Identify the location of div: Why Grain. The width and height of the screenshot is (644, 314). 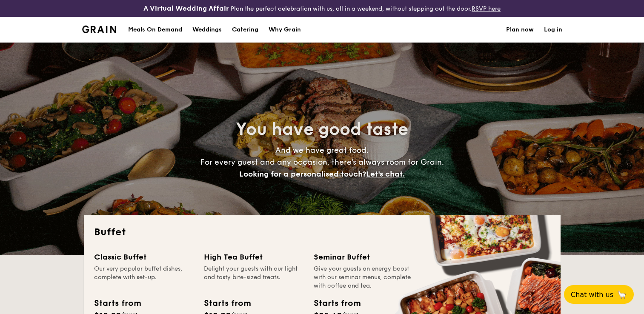
(285, 30).